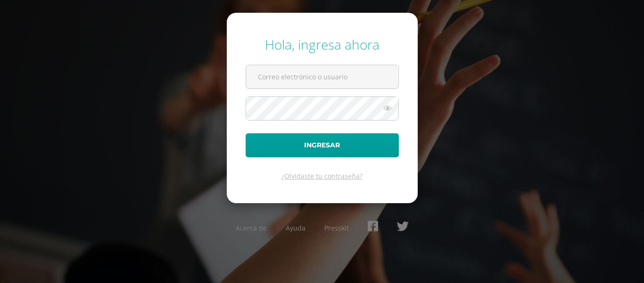  What do you see at coordinates (322, 176) in the screenshot?
I see `a: ¿Olvidaste tu contraseña?` at bounding box center [322, 176].